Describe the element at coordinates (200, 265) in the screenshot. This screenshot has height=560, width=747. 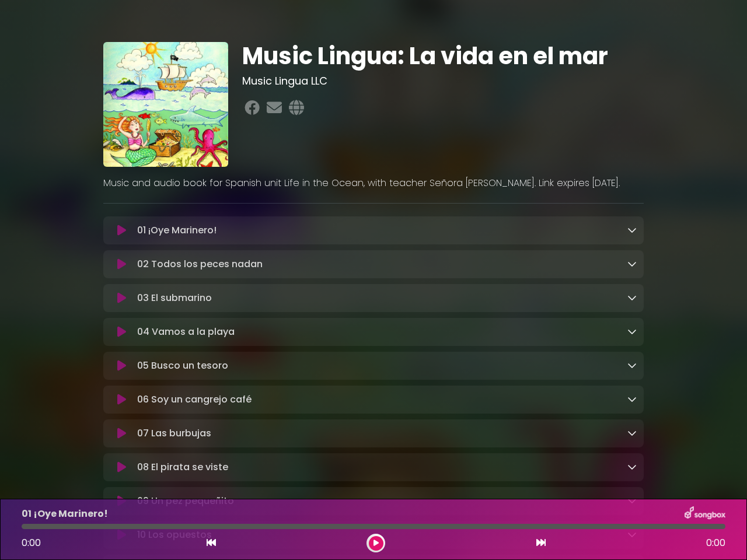
I see `p: 02 Todos los peces nadan` at that location.